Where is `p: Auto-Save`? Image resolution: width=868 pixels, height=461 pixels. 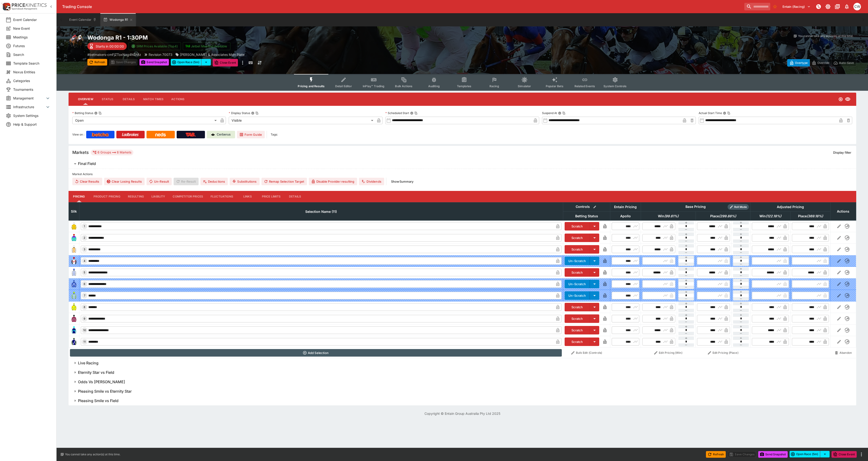 p: Auto-Save is located at coordinates (847, 62).